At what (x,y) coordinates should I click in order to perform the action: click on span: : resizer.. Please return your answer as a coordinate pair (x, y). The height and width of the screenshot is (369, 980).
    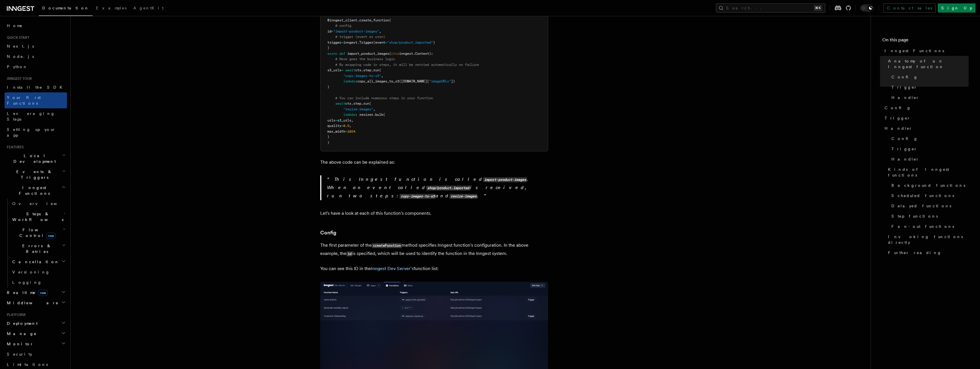
    Looking at the image, I should click on (365, 115).